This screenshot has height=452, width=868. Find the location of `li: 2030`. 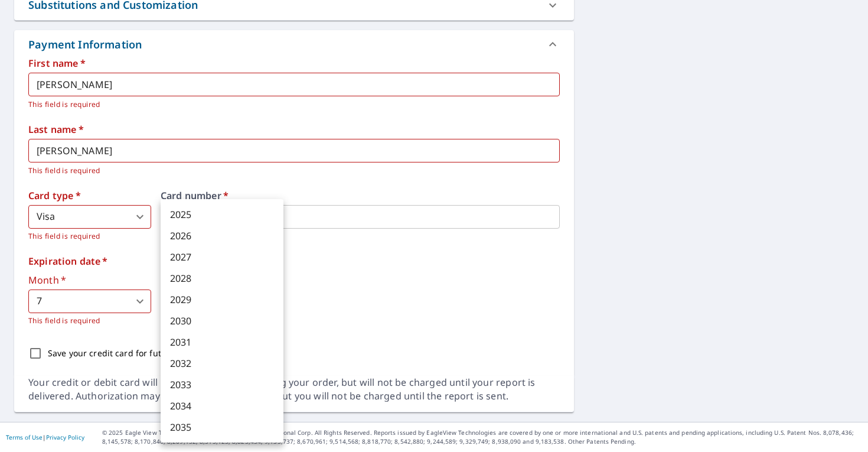

li: 2030 is located at coordinates (222, 321).